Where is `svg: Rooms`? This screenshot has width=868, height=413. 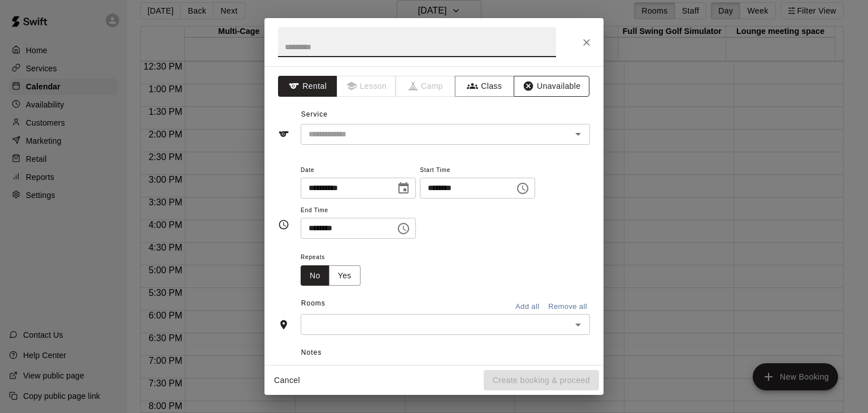 svg: Rooms is located at coordinates (284, 324).